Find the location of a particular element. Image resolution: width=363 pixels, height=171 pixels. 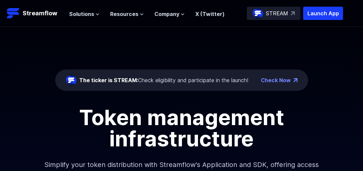

span: Resources is located at coordinates (124, 14).